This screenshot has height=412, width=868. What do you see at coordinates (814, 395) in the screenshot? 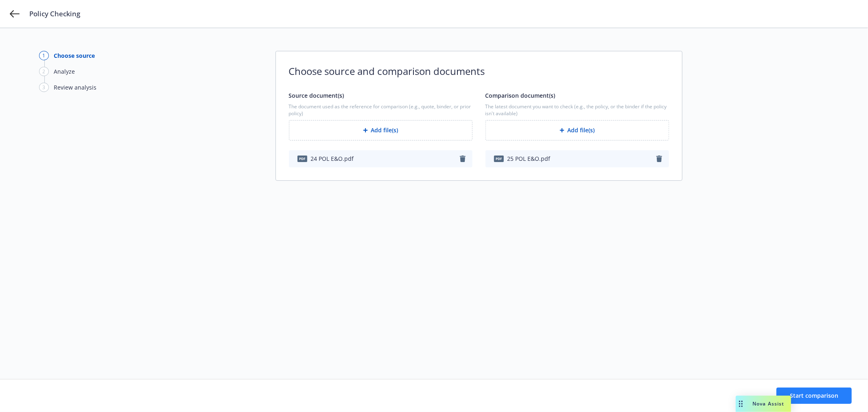
I see `button: Start comparison` at bounding box center [814, 395].